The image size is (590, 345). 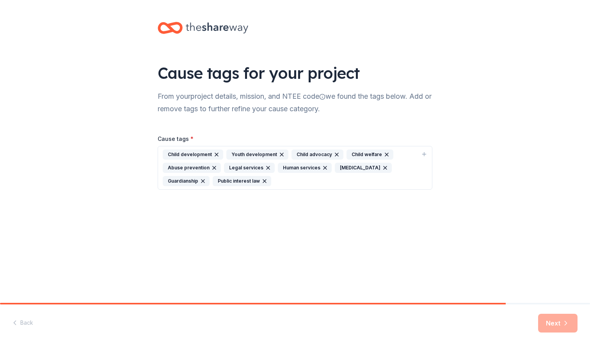 What do you see at coordinates (370, 154) in the screenshot?
I see `div: Child welfare` at bounding box center [370, 154].